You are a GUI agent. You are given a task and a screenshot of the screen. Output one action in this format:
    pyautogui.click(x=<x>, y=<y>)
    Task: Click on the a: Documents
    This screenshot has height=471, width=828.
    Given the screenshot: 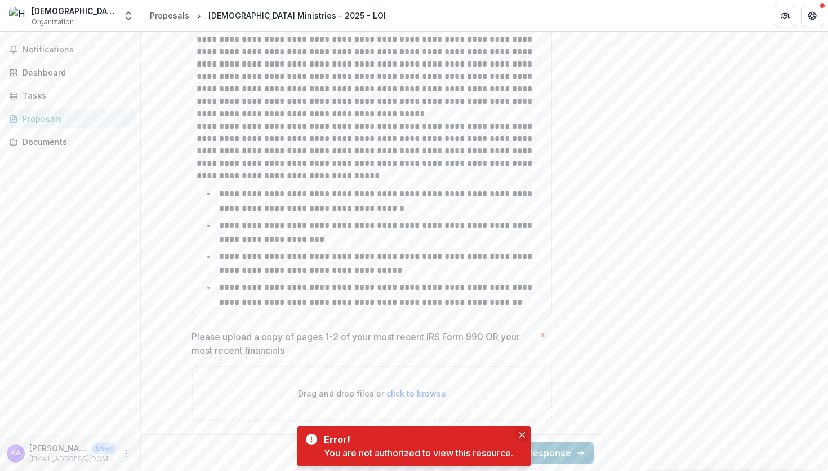 What is the action you would take?
    pyautogui.click(x=70, y=141)
    